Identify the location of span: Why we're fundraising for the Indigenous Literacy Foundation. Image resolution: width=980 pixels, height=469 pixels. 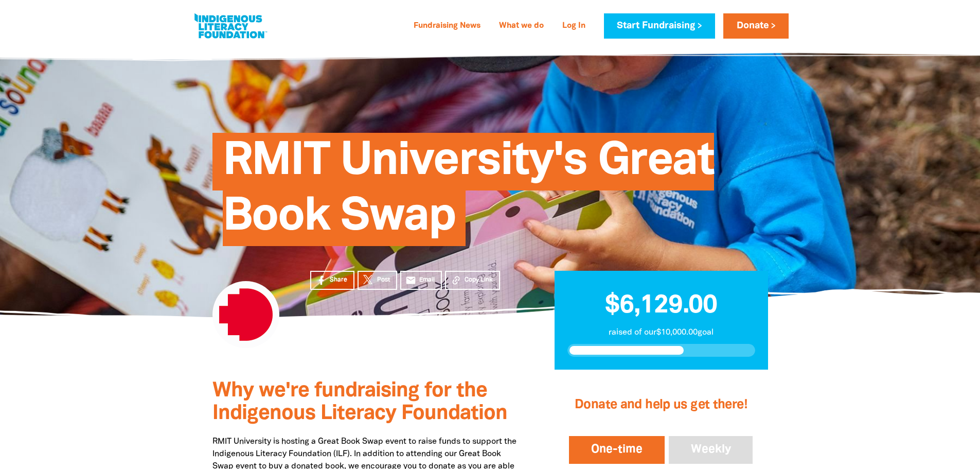
(360, 402).